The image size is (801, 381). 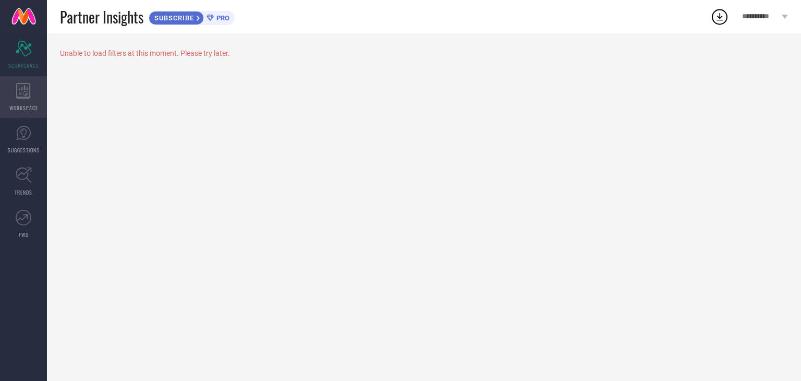 I want to click on span: SUGGESTIONS, so click(x=23, y=150).